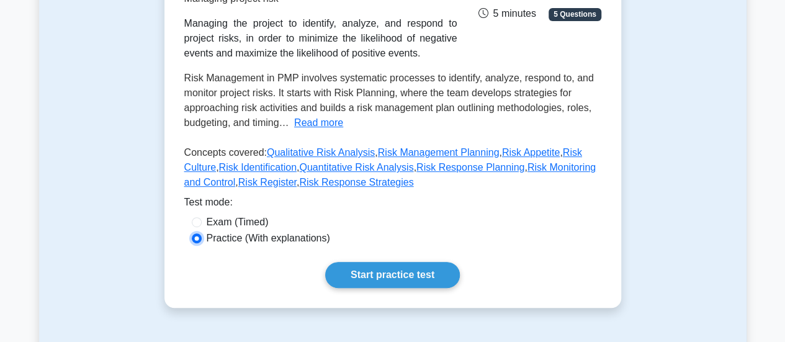 This screenshot has height=342, width=785. I want to click on label: Exam (Timed), so click(238, 222).